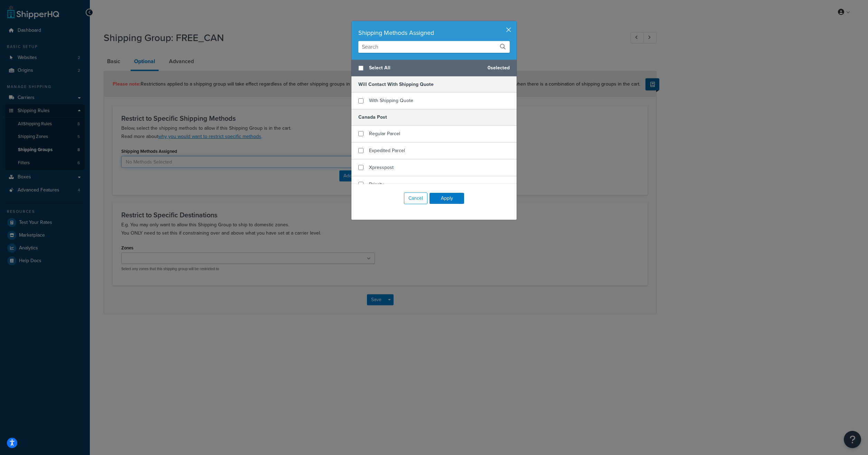  Describe the element at coordinates (447, 199) in the screenshot. I see `button: Apply` at that location.